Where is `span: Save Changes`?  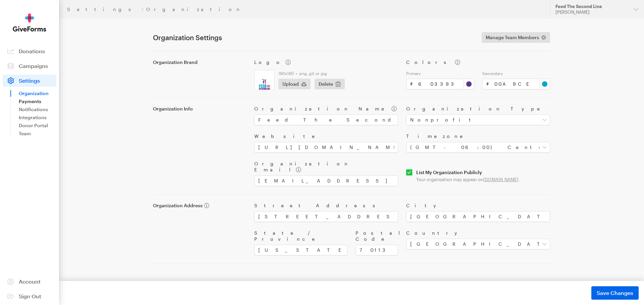
span: Save Changes is located at coordinates (615, 293).